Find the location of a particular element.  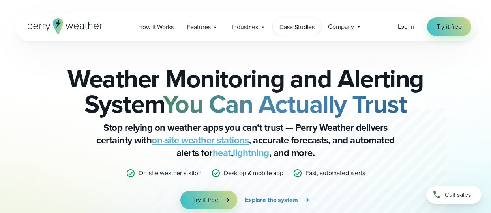

span: Log in is located at coordinates (406, 26).